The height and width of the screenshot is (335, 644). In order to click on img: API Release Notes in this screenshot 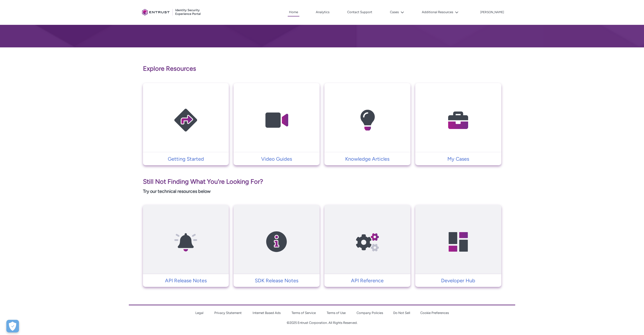, I will do `click(186, 241)`.